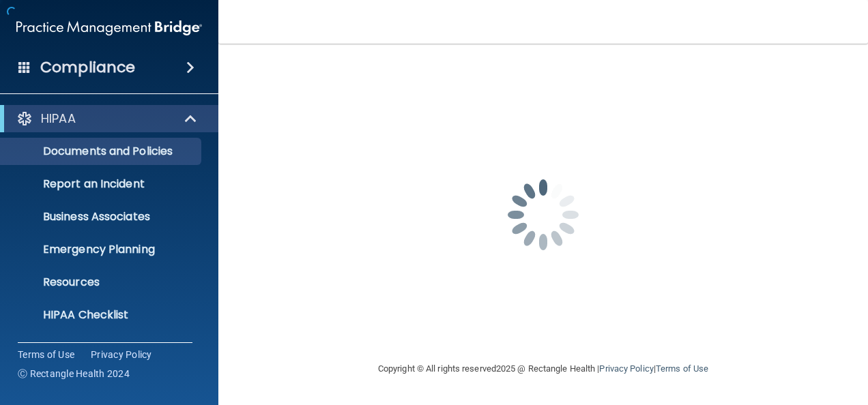 This screenshot has width=868, height=405. Describe the element at coordinates (87, 68) in the screenshot. I see `h4: Compliance` at that location.